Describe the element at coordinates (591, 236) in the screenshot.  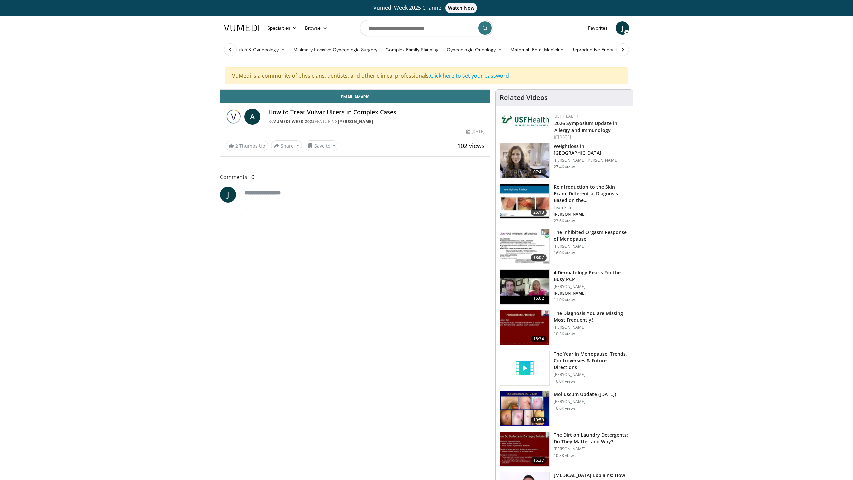
I see `h3: The Inhibited Orgasm Response of Menopause` at that location.